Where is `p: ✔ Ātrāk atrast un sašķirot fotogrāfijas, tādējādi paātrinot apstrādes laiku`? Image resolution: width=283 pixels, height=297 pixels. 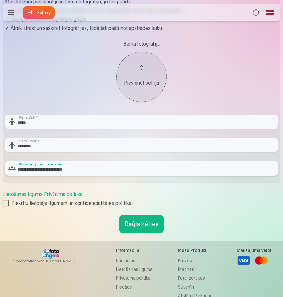
p: ✔ Ātrāk atrast un sašķirot fotogrāfijas, tādējādi paātrinot apstrādes laiku is located at coordinates (142, 28).